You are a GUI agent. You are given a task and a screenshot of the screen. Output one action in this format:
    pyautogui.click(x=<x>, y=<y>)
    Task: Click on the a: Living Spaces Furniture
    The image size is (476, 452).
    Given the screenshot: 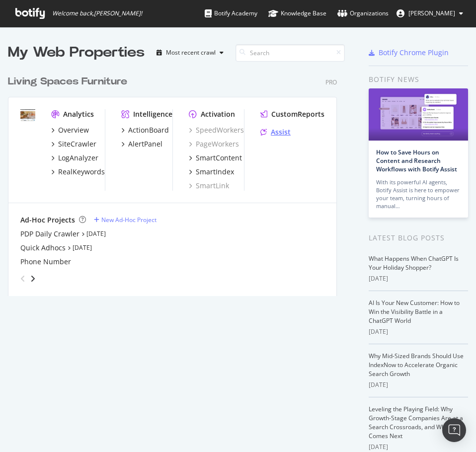 What is the action you would take?
    pyautogui.click(x=69, y=82)
    